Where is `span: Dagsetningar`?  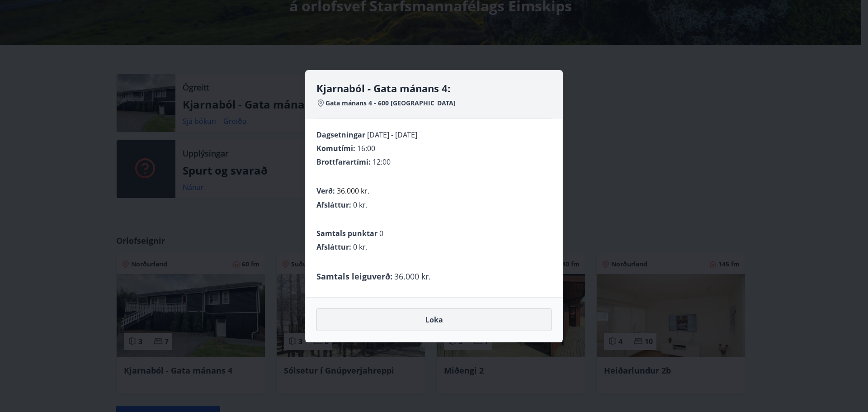 span: Dagsetningar is located at coordinates (341, 135).